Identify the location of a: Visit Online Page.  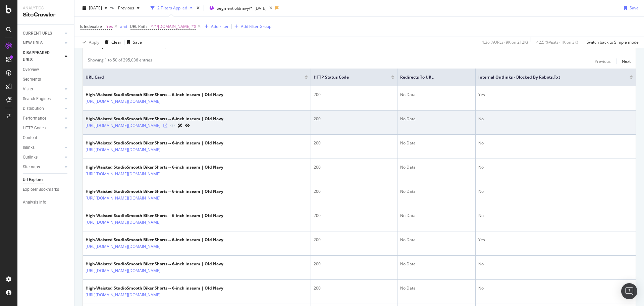
(165, 126).